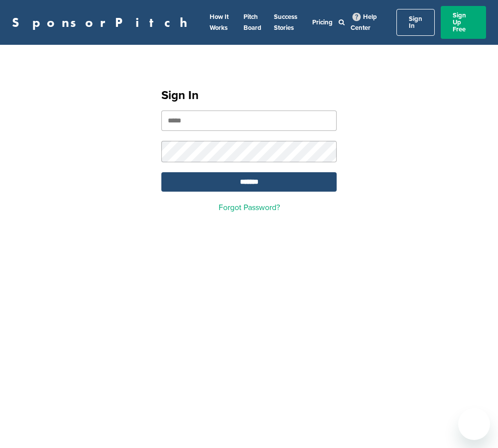 This screenshot has width=498, height=448. What do you see at coordinates (463, 22) in the screenshot?
I see `a: Sign Up Free` at bounding box center [463, 22].